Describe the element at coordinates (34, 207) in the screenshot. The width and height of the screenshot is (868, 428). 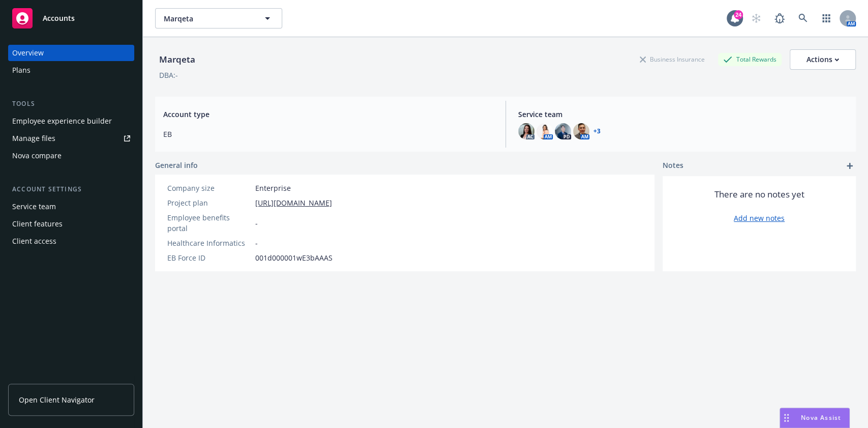
I see `div: Service team` at that location.